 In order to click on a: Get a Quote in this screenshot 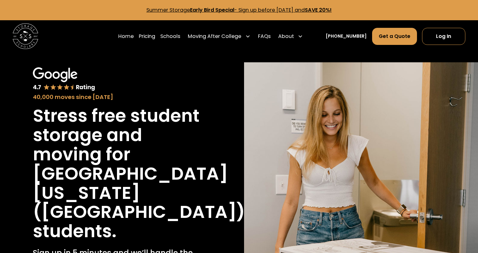, I will do `click(395, 36)`.